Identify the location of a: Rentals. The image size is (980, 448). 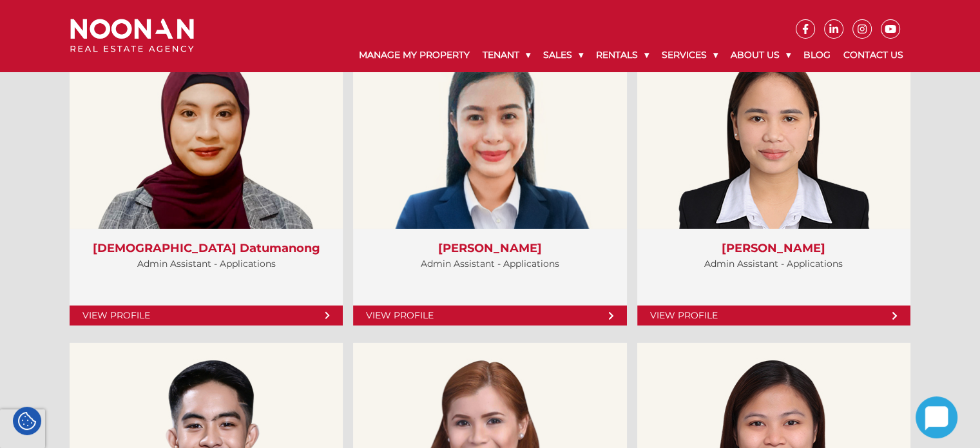
(622, 55).